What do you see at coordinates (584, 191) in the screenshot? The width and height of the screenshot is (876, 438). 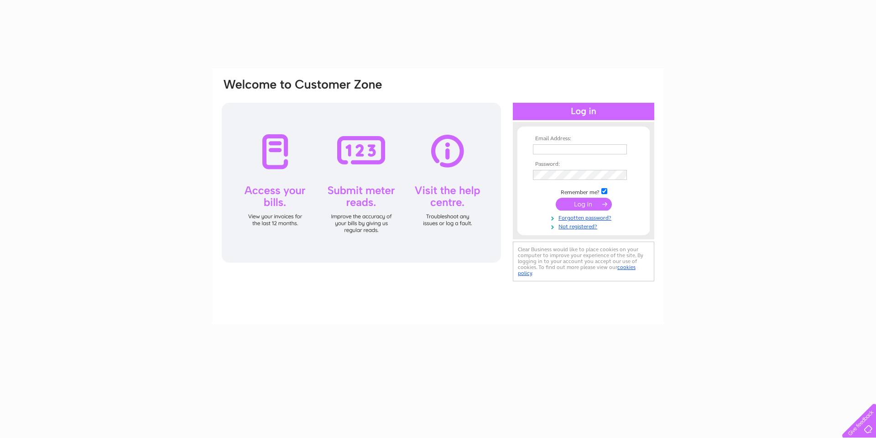 I see `td: Remember me?` at bounding box center [584, 191].